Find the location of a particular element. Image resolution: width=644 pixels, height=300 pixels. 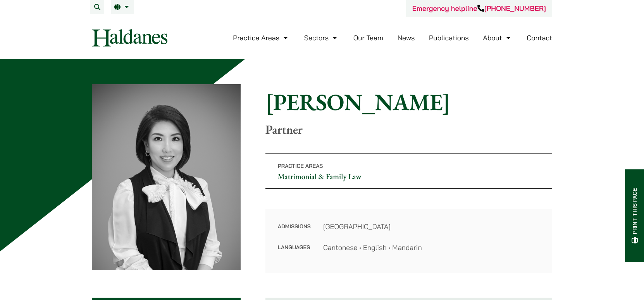

a: Our Team is located at coordinates (368, 38).